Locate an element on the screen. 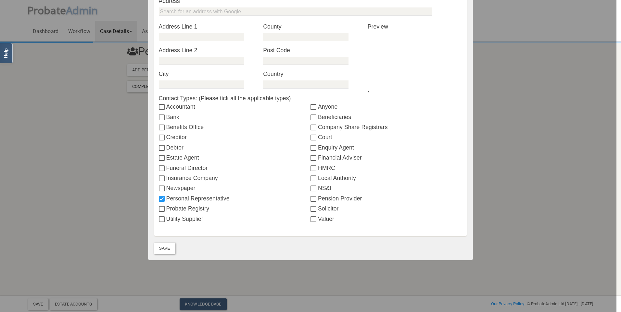 Image resolution: width=621 pixels, height=312 pixels. input: Newspaper is located at coordinates (162, 189).